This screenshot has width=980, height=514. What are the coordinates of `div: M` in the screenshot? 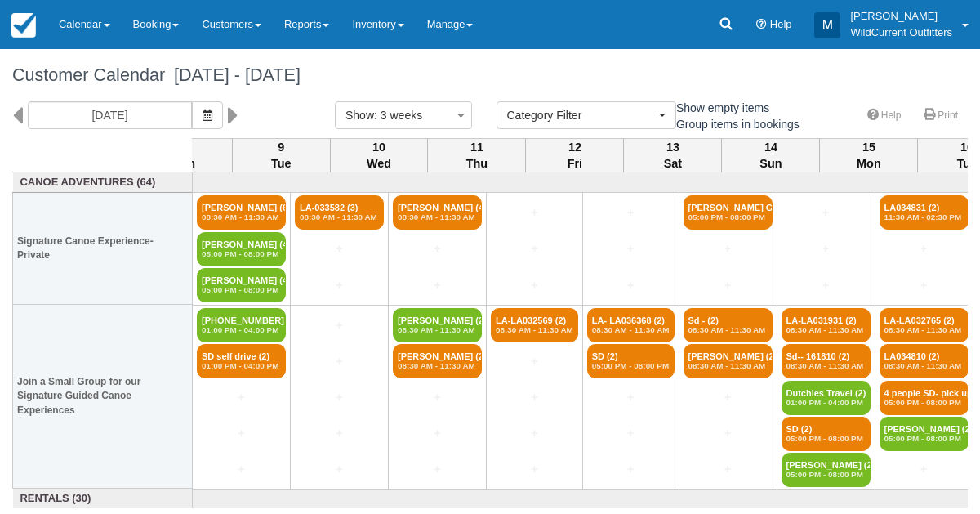 It's located at (828, 25).